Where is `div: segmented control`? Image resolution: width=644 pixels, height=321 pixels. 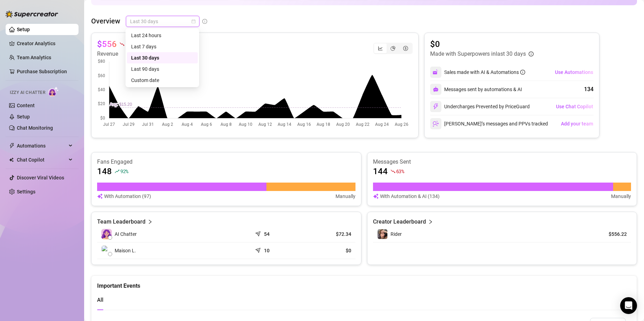
div: segmented control is located at coordinates (393, 49).